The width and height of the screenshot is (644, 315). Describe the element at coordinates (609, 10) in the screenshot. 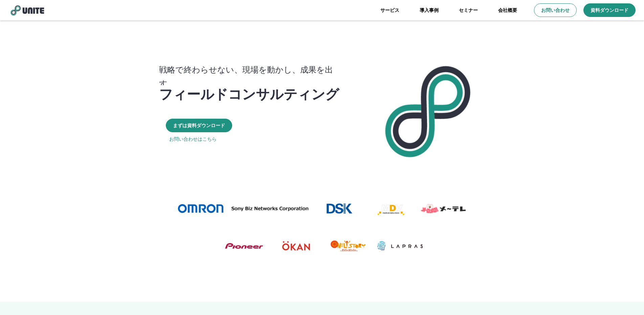

I see `p: 資料ダウンロード` at that location.